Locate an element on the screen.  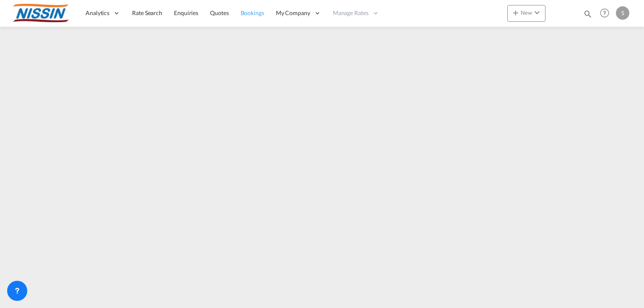
span: My Company is located at coordinates (293, 13).